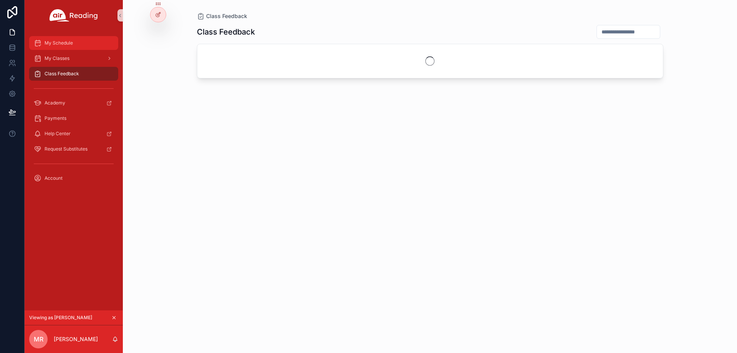 The image size is (737, 353). I want to click on span: MR, so click(38, 339).